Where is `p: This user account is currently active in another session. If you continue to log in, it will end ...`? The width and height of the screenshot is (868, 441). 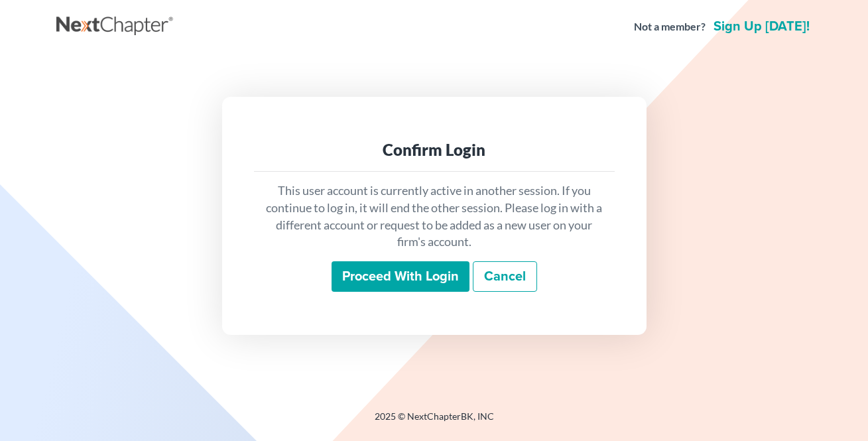
p: This user account is currently active in another session. If you continue to log in, it will end ... is located at coordinates (434, 216).